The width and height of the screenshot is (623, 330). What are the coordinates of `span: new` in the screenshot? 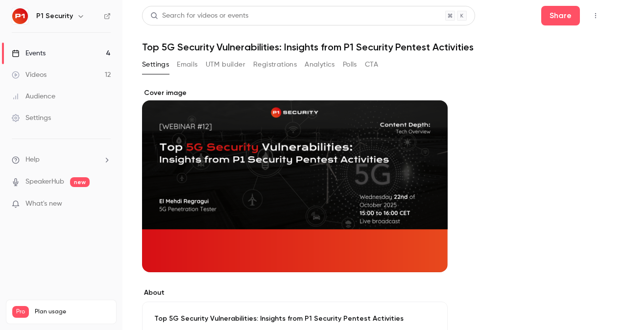 It's located at (80, 182).